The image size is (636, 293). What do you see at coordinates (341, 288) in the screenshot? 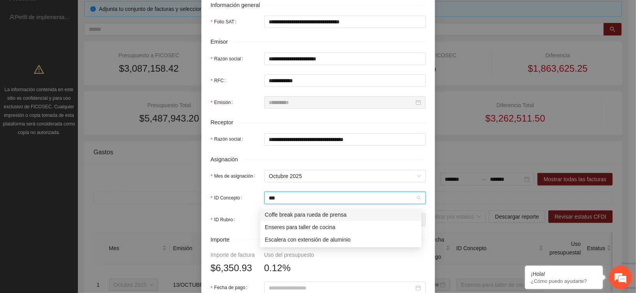
I see `input: Fecha de pago:` at bounding box center [341, 288].